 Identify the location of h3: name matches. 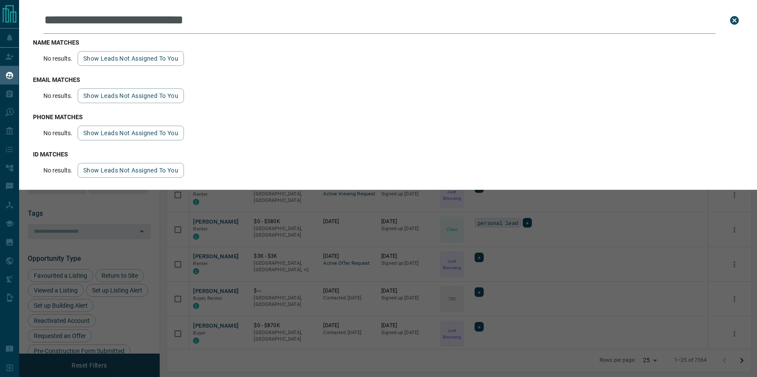
(388, 42).